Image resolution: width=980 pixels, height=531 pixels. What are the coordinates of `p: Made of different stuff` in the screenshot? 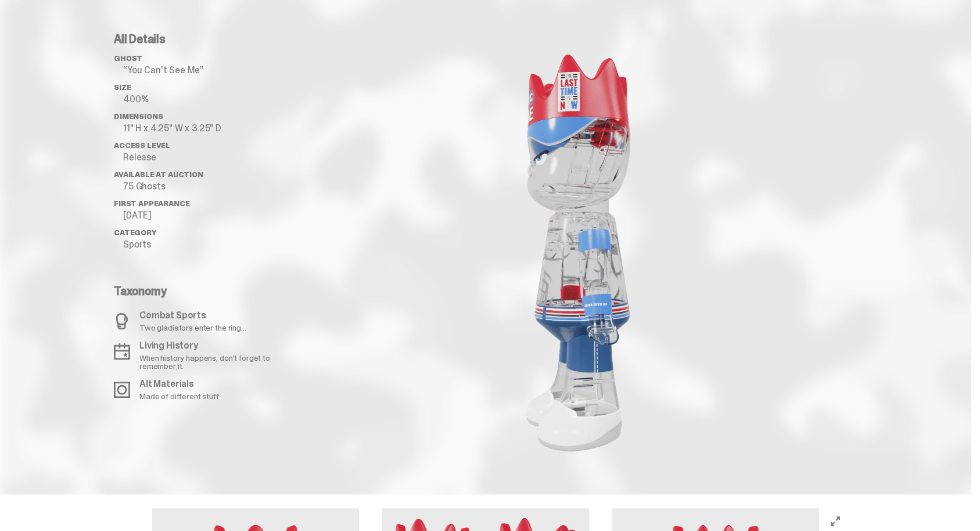 It's located at (179, 396).